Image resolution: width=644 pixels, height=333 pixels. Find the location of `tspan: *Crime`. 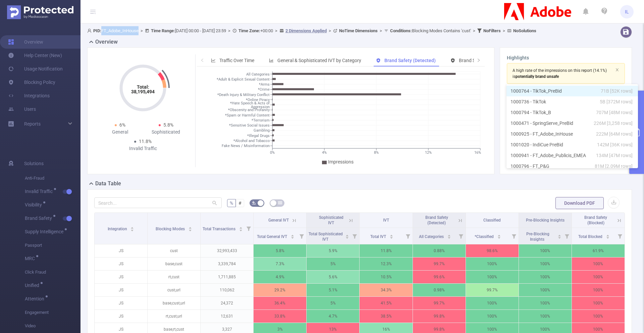

tspan: *Crime is located at coordinates (263, 89).